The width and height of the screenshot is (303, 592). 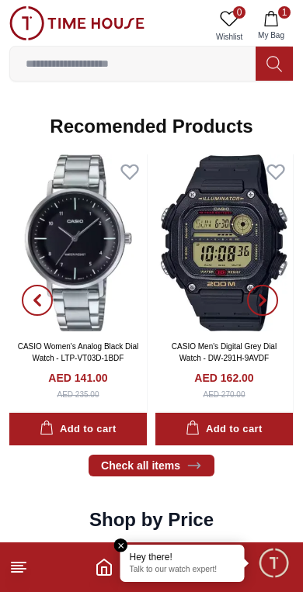 I want to click on h4: AED 162.00, so click(x=223, y=378).